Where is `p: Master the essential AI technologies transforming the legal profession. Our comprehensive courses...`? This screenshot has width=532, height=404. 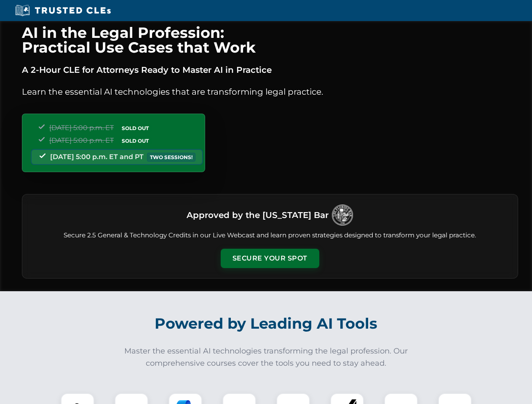
p: Master the essential AI technologies transforming the legal profession. Our comprehensive courses... is located at coordinates (266, 358).